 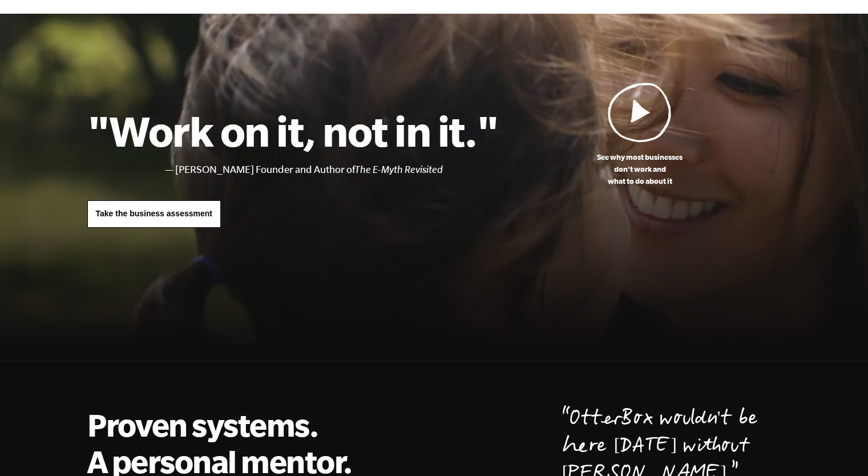 What do you see at coordinates (154, 214) in the screenshot?
I see `span: Take the business assessment` at bounding box center [154, 214].